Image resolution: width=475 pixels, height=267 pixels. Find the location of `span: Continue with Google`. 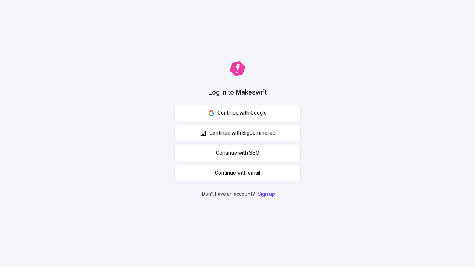

span: Continue with Google is located at coordinates (242, 113).